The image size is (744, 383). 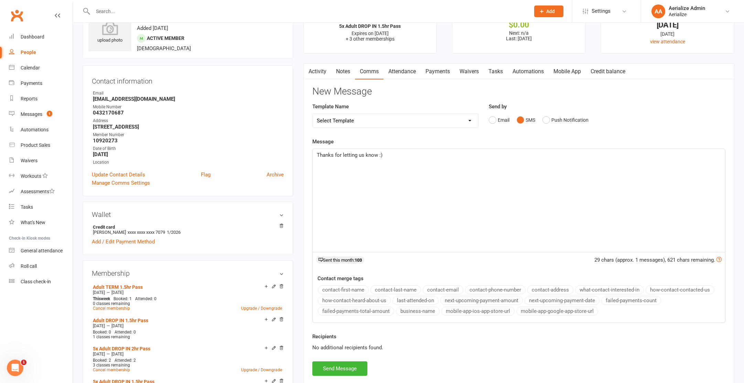 I want to click on div: Automations, so click(x=34, y=130).